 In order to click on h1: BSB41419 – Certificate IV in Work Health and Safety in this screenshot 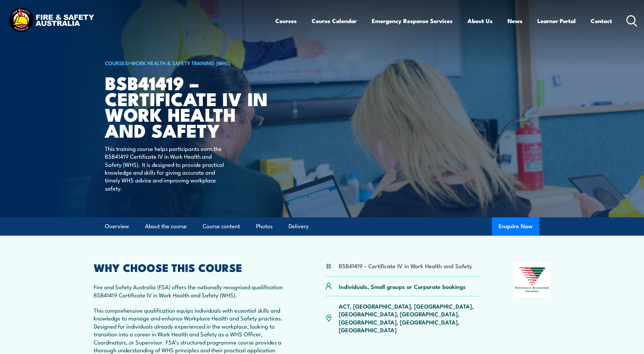, I will do `click(189, 106)`.